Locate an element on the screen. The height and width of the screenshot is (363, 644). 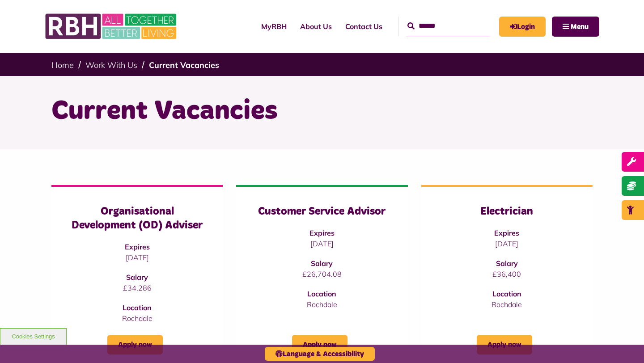
span: Menu is located at coordinates (579, 27).